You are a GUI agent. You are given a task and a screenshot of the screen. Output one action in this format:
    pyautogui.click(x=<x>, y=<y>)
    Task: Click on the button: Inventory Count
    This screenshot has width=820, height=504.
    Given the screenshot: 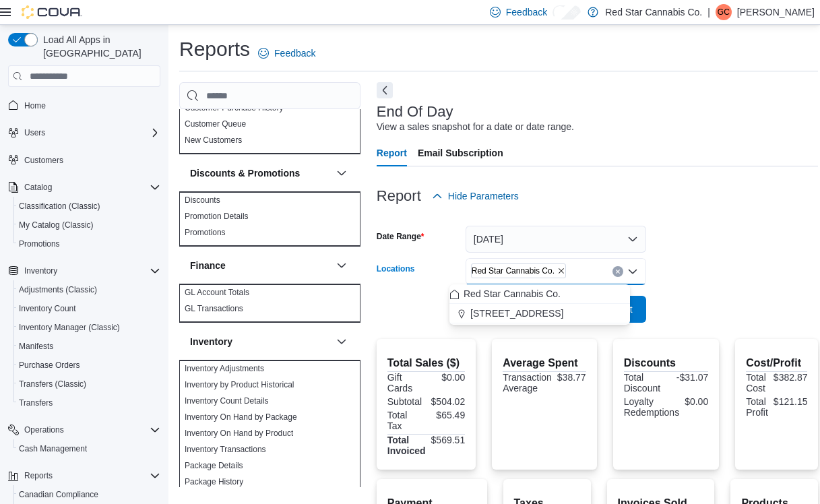 What is the action you would take?
    pyautogui.click(x=90, y=309)
    